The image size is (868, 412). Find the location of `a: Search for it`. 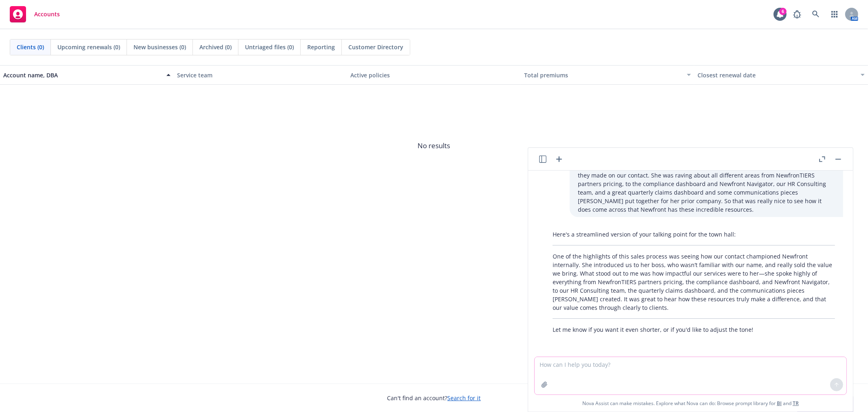

a: Search for it is located at coordinates (465, 398).